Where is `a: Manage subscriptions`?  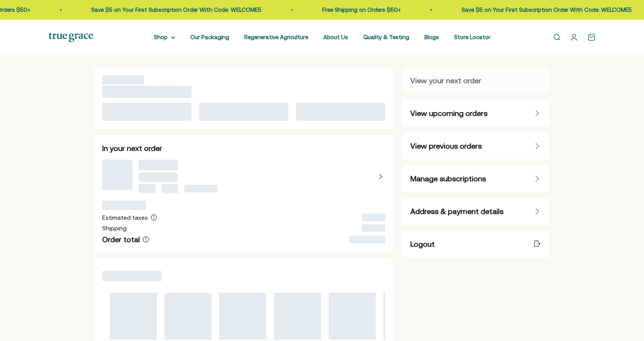
a: Manage subscriptions is located at coordinates (476, 179).